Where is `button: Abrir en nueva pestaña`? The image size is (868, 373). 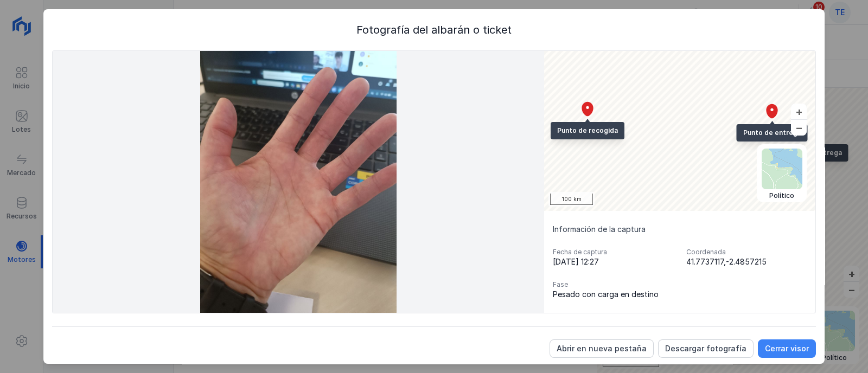 button: Abrir en nueva pestaña is located at coordinates (602, 349).